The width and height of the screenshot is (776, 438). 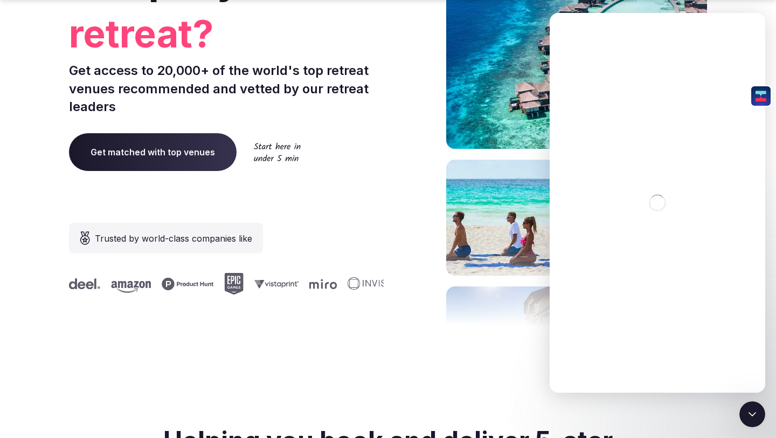 I want to click on img: Start here in under 5 min, so click(x=277, y=151).